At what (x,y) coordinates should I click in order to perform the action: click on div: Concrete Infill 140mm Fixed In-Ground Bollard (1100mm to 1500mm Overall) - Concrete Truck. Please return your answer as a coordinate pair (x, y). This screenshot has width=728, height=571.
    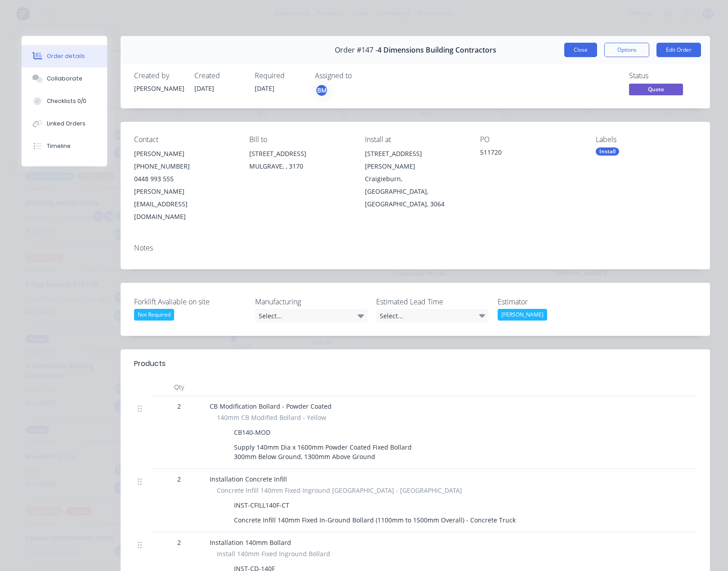
    Looking at the image, I should click on (375, 520).